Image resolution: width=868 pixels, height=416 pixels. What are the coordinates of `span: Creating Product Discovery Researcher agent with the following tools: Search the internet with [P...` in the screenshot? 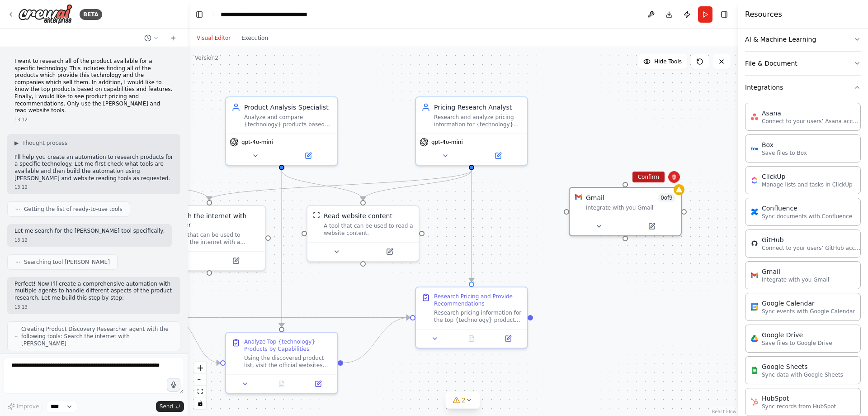 It's located at (97, 336).